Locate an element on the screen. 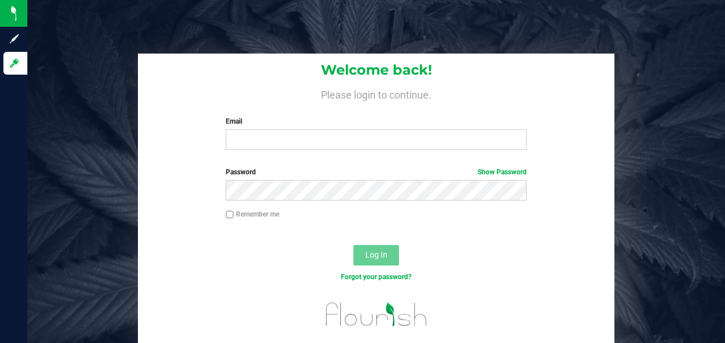  h4: Please login to continue. is located at coordinates (376, 94).